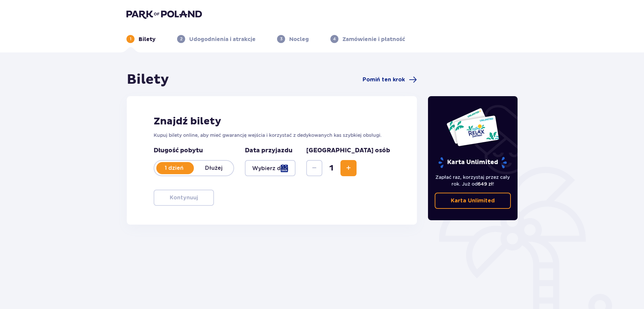 The width and height of the screenshot is (644, 309). Describe the element at coordinates (473, 201) in the screenshot. I see `a: Karta Unlimited` at that location.